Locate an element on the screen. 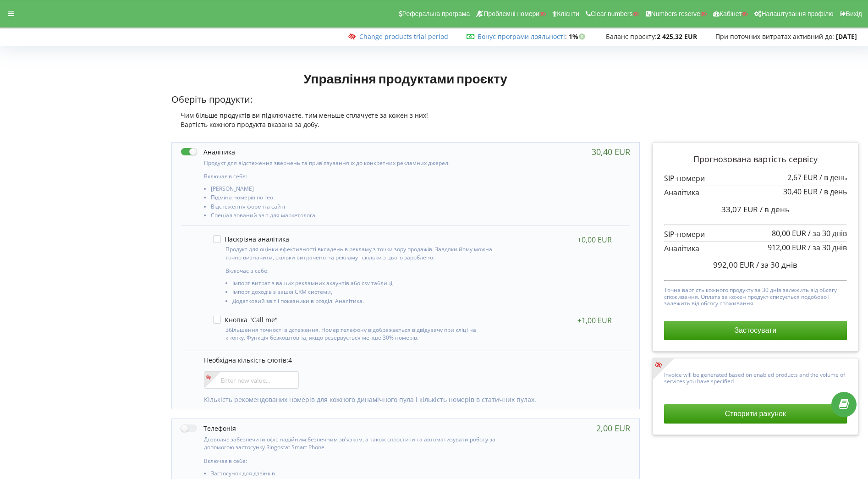  div: Чим більше продуктів ви підключаєте, тим меньше сплачуєте за кожен з них! is located at coordinates (406, 116).